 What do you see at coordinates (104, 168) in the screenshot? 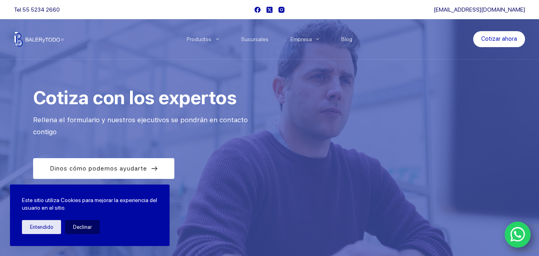
I see `a: Dinos cómo podemos ayudarte` at bounding box center [104, 168].